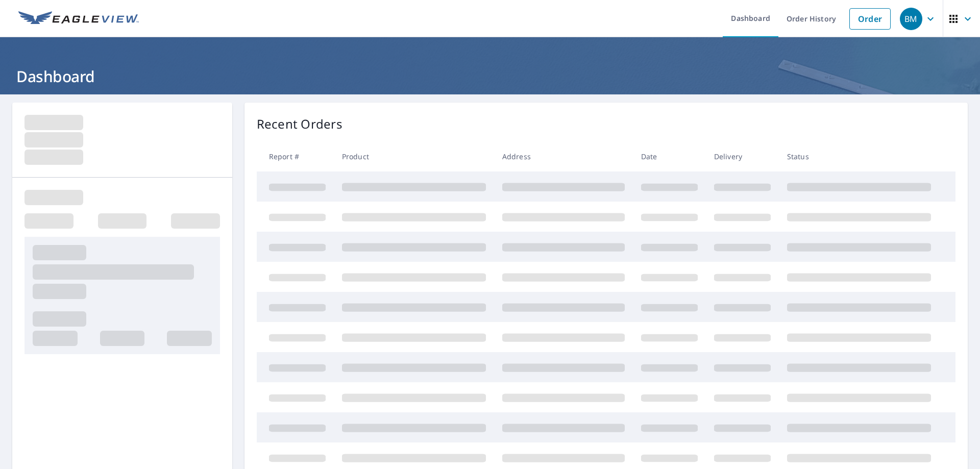 This screenshot has width=980, height=469. Describe the element at coordinates (859, 156) in the screenshot. I see `th: Status` at that location.